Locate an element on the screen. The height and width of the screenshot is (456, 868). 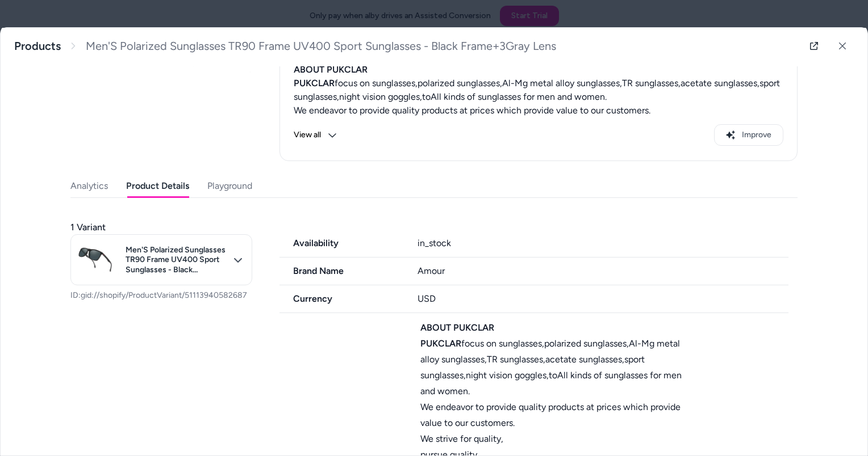
p: ID: gid://shopify/ProductVariant/51113940582687 is located at coordinates (161, 296).